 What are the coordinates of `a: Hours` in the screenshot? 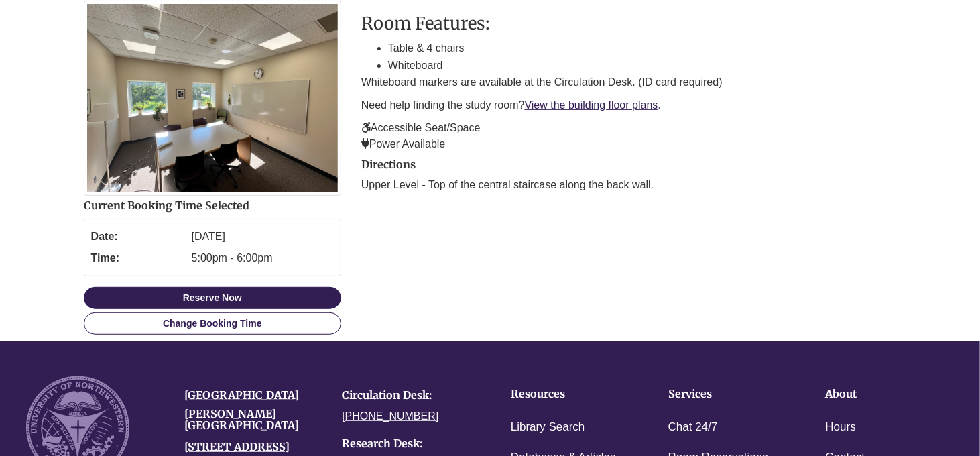 It's located at (840, 427).